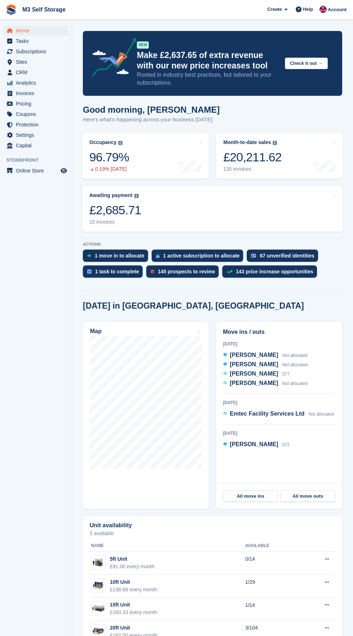  I want to click on span: Invoices, so click(37, 93).